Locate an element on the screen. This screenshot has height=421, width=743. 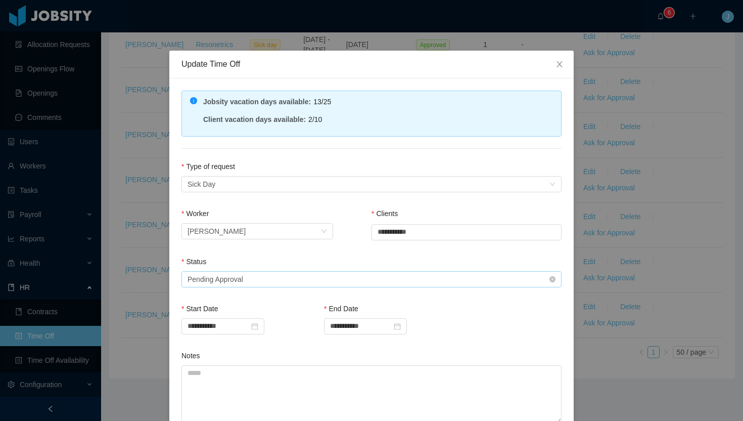
span: 2/10 is located at coordinates (315, 119).